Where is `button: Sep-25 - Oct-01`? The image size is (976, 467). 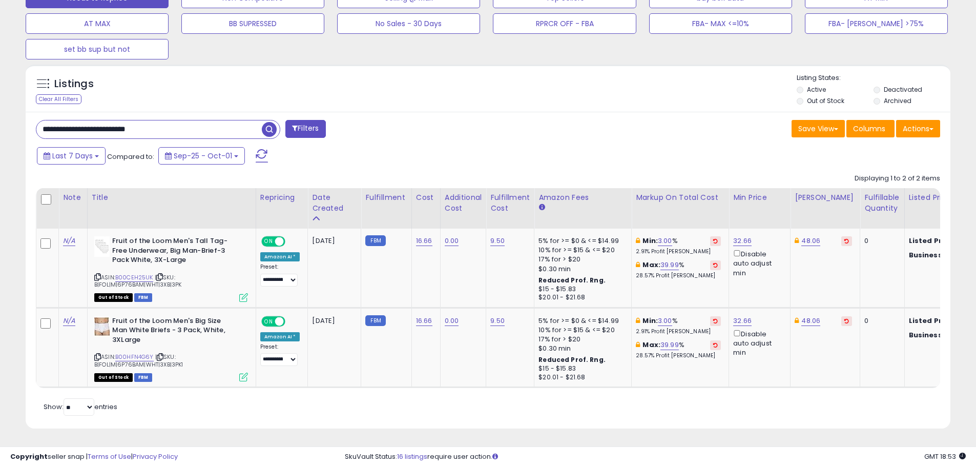
button: Sep-25 - Oct-01 is located at coordinates (201, 156).